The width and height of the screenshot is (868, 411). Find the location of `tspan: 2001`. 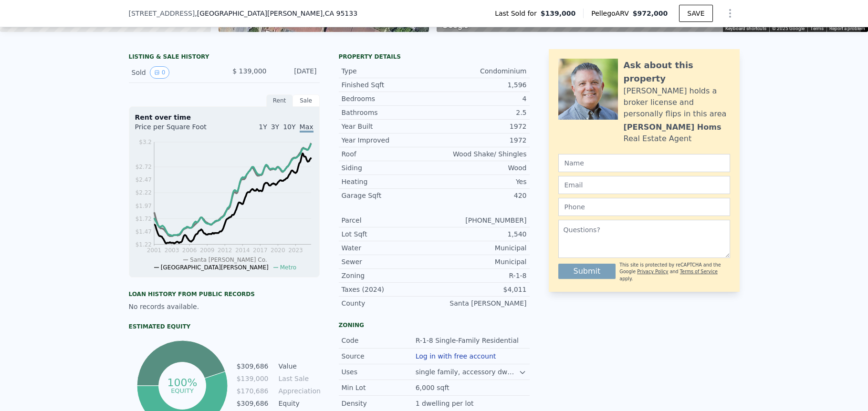

tspan: 2001 is located at coordinates (153, 251).